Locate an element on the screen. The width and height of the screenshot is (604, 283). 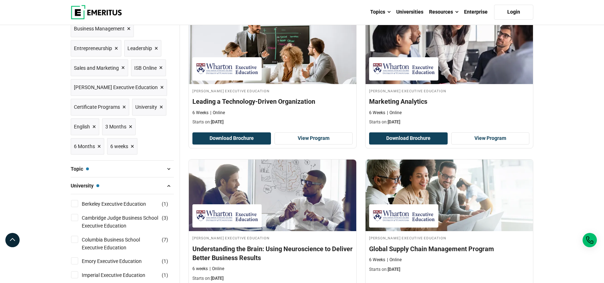
span: Leadership is located at coordinates (140, 48).